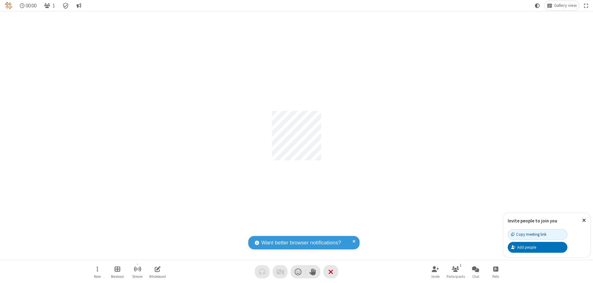  What do you see at coordinates (138, 277) in the screenshot?
I see `span: Stream` at bounding box center [138, 277].